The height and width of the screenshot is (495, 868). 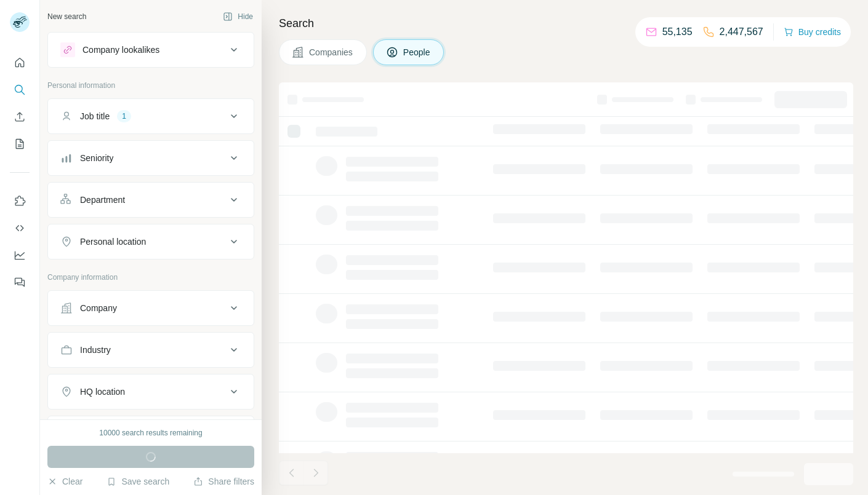 I want to click on div: Personal location, so click(x=112, y=242).